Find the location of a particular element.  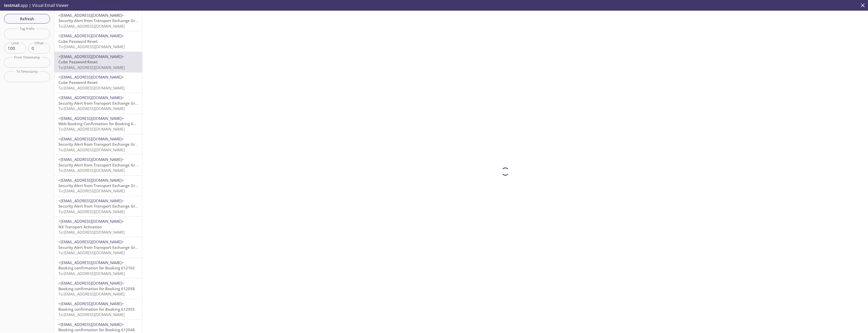

span: Booking confirmation for Booking 612058 is located at coordinates (97, 288).